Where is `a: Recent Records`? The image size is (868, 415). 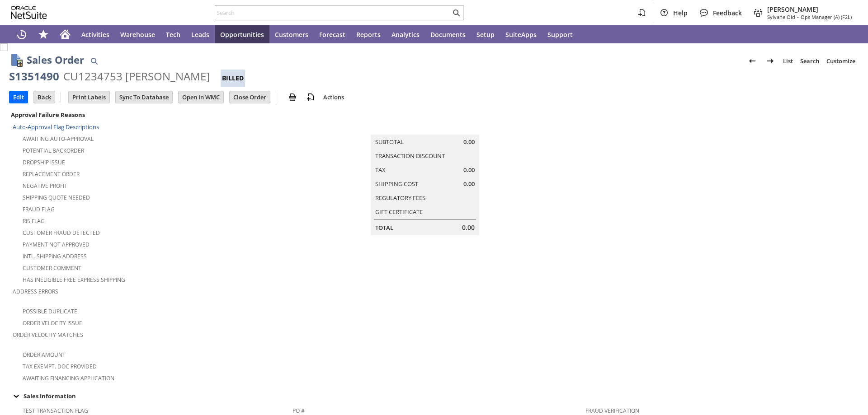
a: Recent Records is located at coordinates (22, 34).